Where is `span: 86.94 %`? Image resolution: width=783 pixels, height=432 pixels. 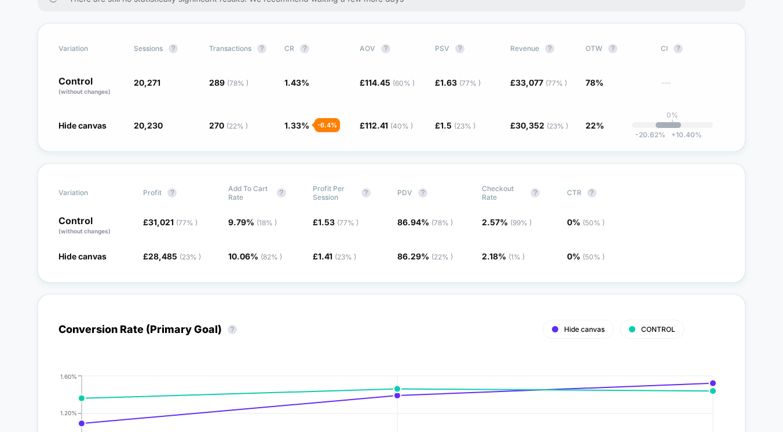
span: 86.94 % is located at coordinates (425, 222).